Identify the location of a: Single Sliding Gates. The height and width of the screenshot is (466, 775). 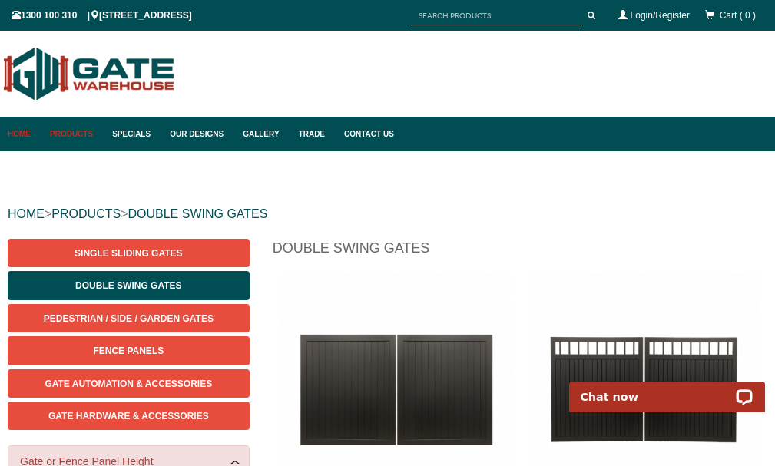
(128, 253).